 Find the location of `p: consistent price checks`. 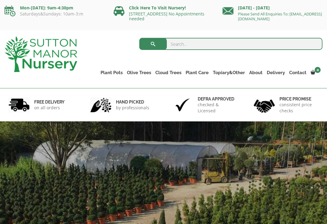

p: consistent price checks is located at coordinates (298, 108).